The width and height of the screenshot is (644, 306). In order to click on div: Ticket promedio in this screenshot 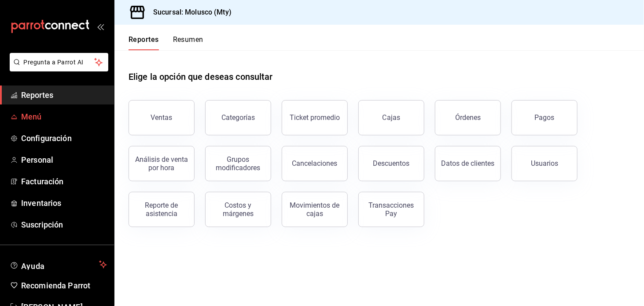, I will do `click(315, 117)`.